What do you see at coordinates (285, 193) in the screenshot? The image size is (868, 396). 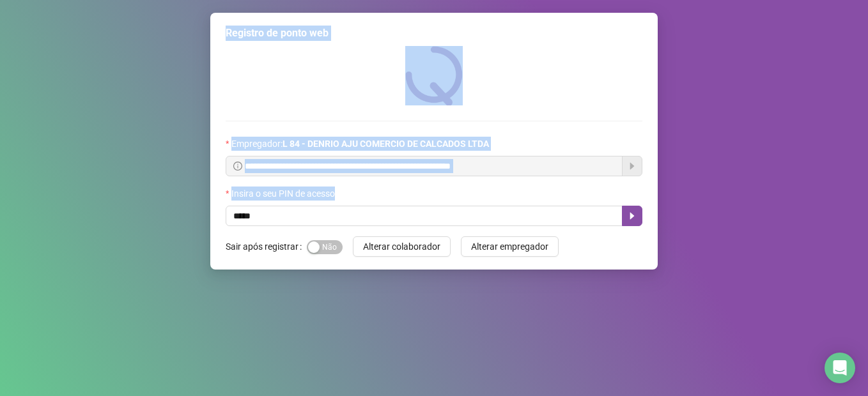 I see `label: Insira o seu PIN de acesso` at bounding box center [285, 193].